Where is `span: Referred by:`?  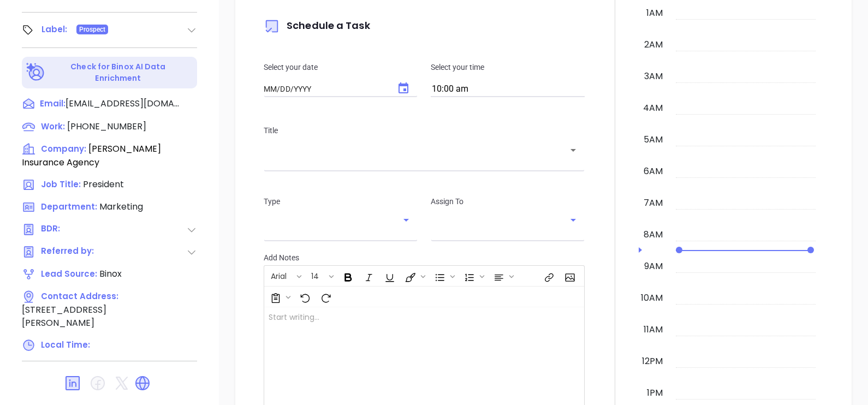
span: Referred by: is located at coordinates (69, 251).